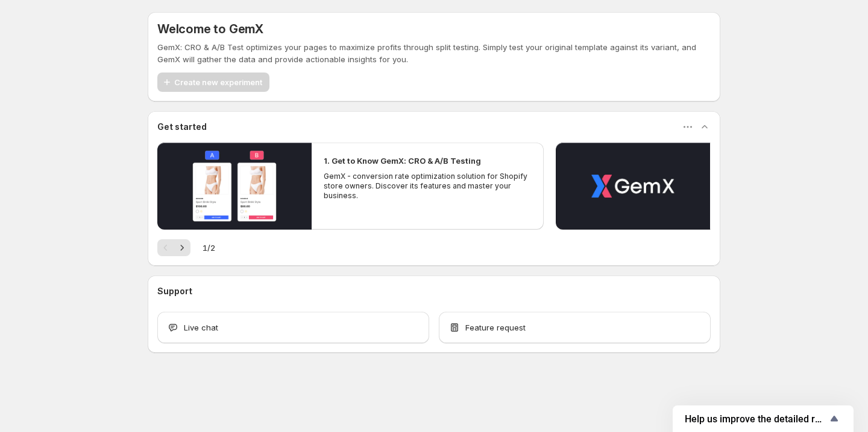  What do you see at coordinates (763, 418) in the screenshot?
I see `button: Show survey - Help us improve the detailed report for A/B campaigns` at bounding box center [763, 418].